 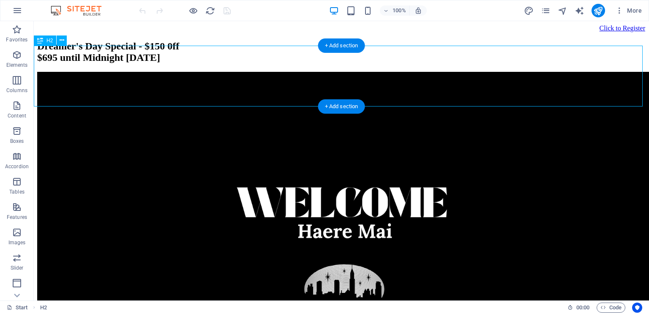 What do you see at coordinates (598, 11) in the screenshot?
I see `button: publish` at bounding box center [598, 11].